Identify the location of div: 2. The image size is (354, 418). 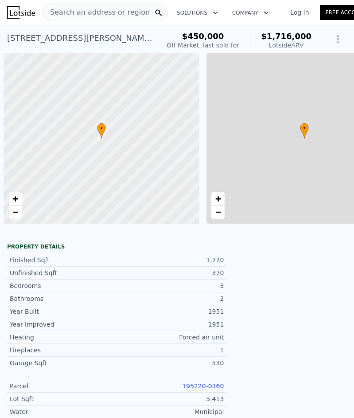
(171, 299).